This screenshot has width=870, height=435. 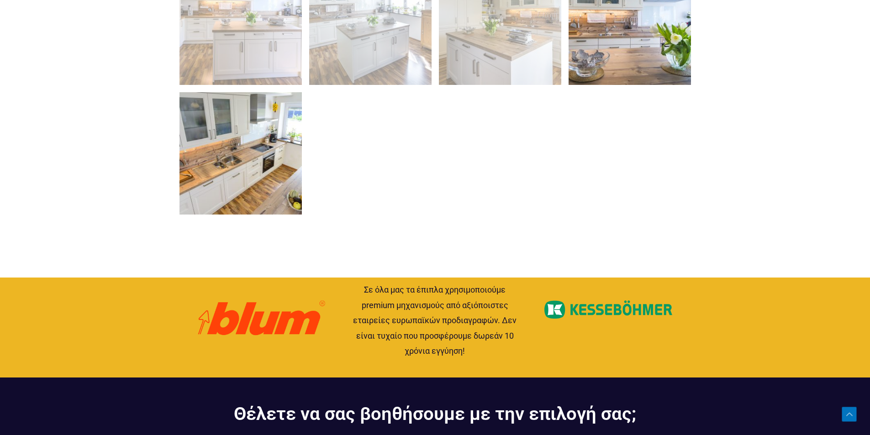 What do you see at coordinates (241, 153) in the screenshot?
I see `img: Agonda κουζίνα` at bounding box center [241, 153].